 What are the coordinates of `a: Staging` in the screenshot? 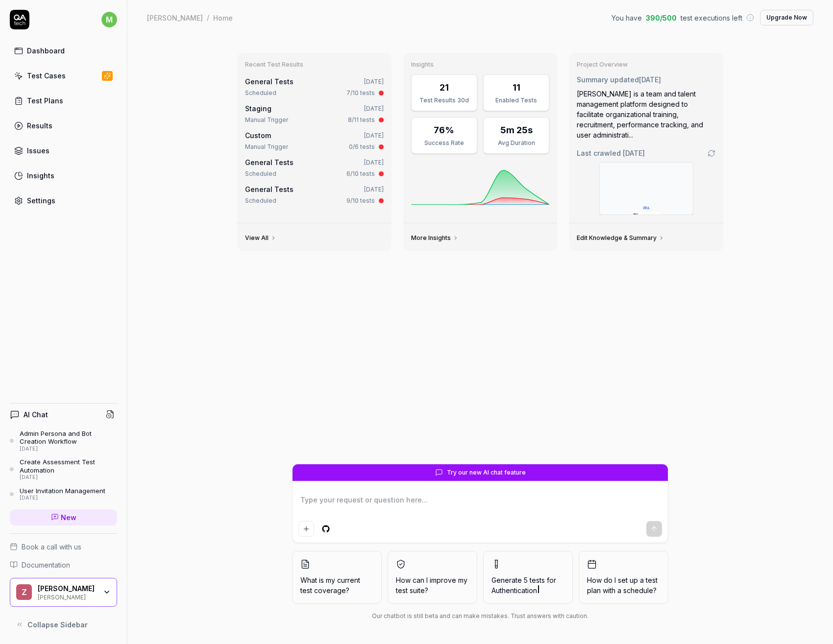 It's located at (258, 108).